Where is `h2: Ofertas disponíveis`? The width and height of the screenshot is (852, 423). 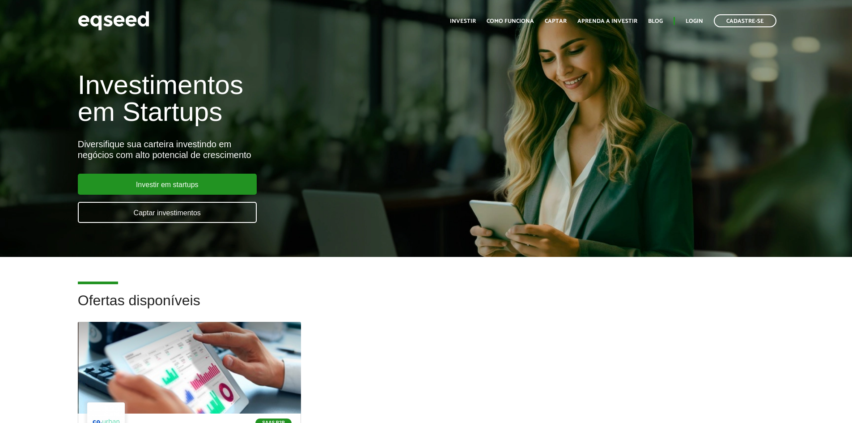 h2: Ofertas disponíveis is located at coordinates (426, 307).